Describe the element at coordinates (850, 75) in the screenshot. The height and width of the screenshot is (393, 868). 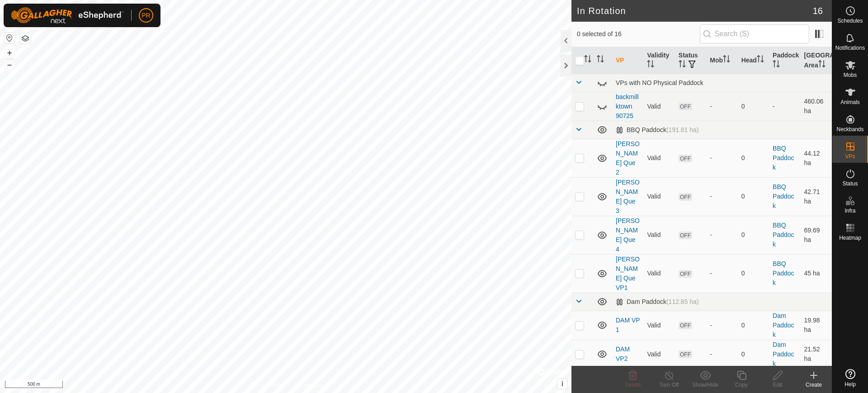
I see `span: Mobs` at that location.